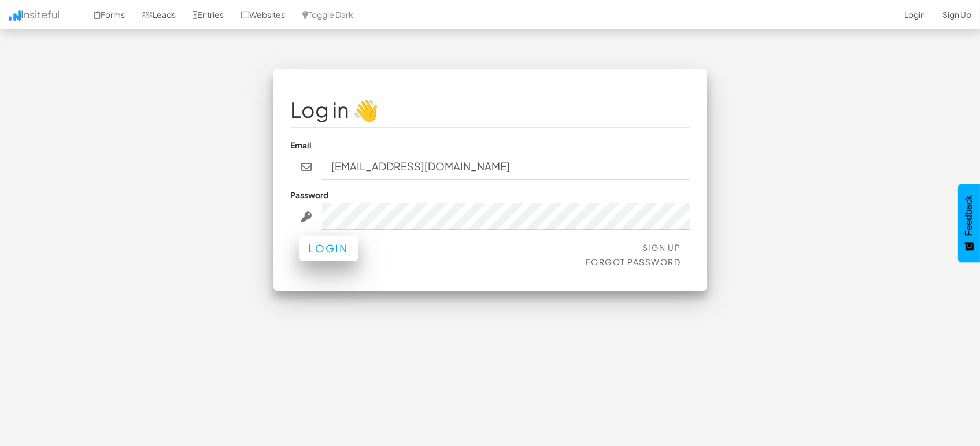 Image resolution: width=980 pixels, height=446 pixels. What do you see at coordinates (633, 262) in the screenshot?
I see `a: Forgot Password` at bounding box center [633, 262].